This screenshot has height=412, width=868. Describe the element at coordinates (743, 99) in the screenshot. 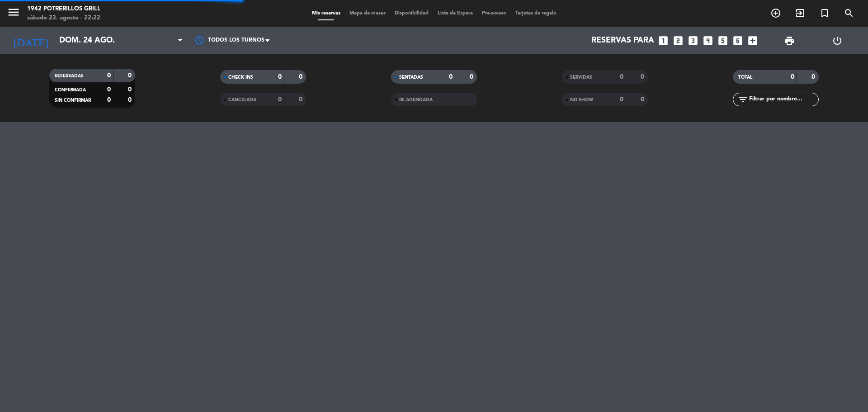

I see `i: filter_list` at that location.